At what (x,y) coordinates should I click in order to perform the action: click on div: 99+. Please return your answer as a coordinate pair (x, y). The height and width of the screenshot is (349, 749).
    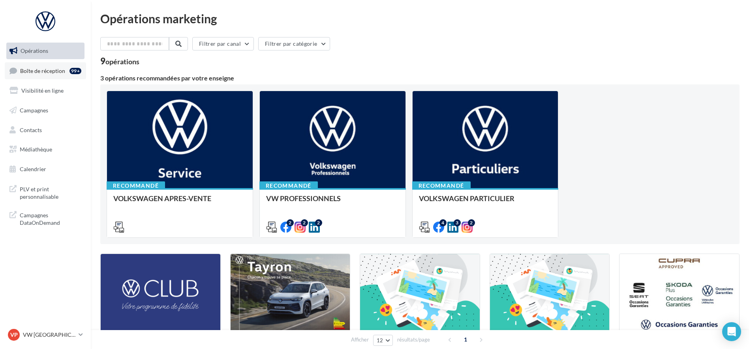
    Looking at the image, I should click on (75, 71).